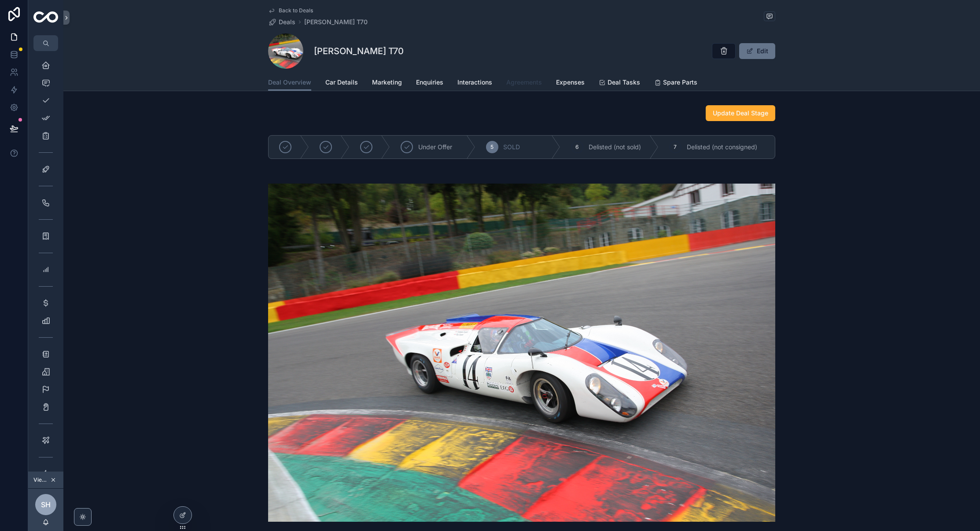 The height and width of the screenshot is (531, 980). Describe the element at coordinates (46, 18) in the screenshot. I see `img: App logo` at that location.